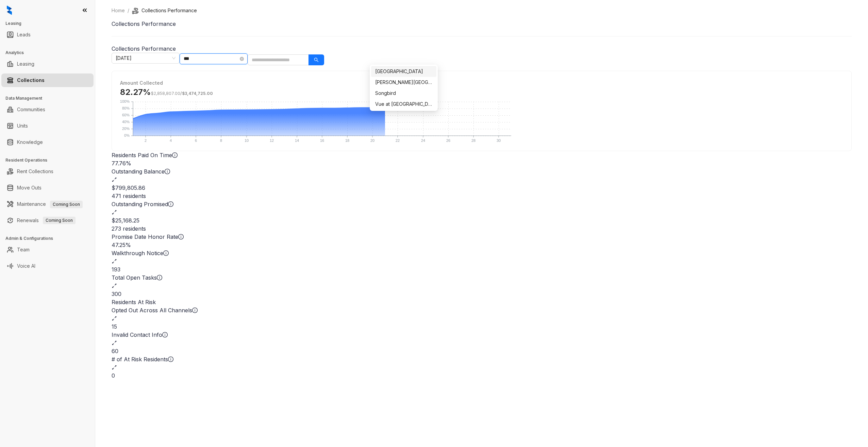 This screenshot has width=868, height=447. I want to click on h2: 47.25%, so click(482, 245).